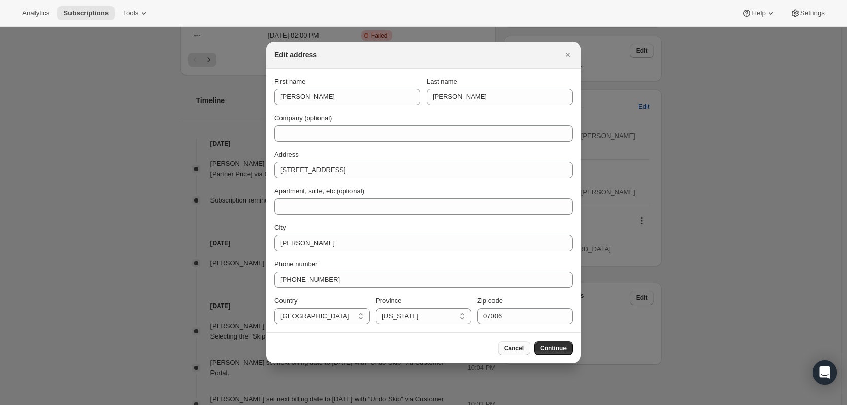  What do you see at coordinates (808, 13) in the screenshot?
I see `button: Settings` at bounding box center [808, 13].